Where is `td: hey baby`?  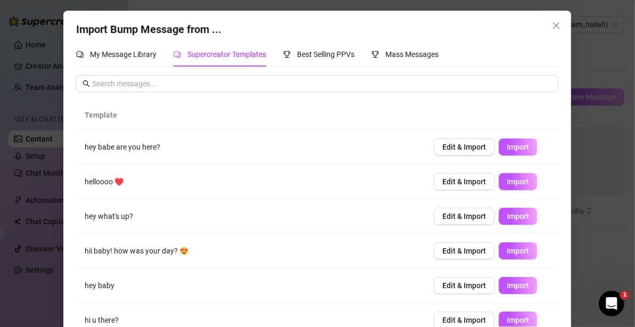
td: hey baby is located at coordinates (251, 285).